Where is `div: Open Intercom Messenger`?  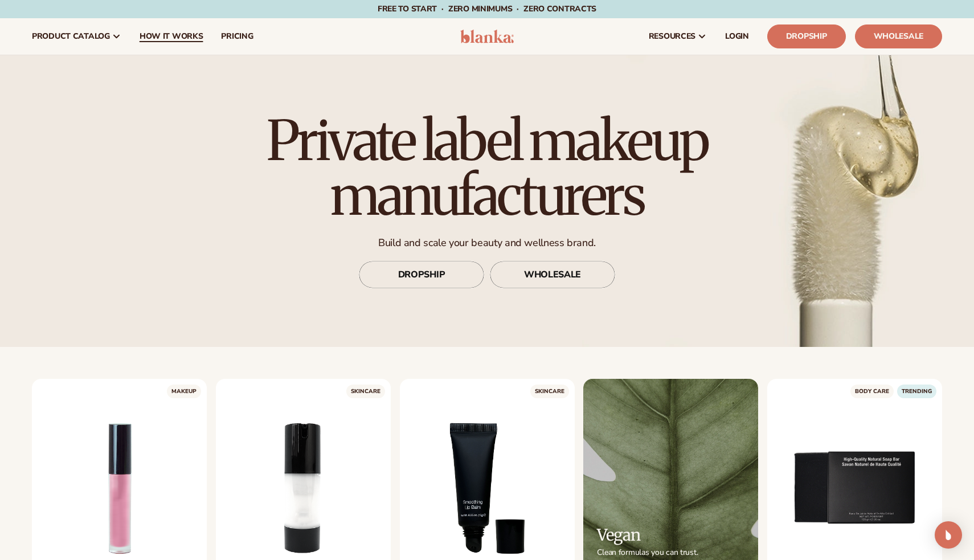 div: Open Intercom Messenger is located at coordinates (949, 535).